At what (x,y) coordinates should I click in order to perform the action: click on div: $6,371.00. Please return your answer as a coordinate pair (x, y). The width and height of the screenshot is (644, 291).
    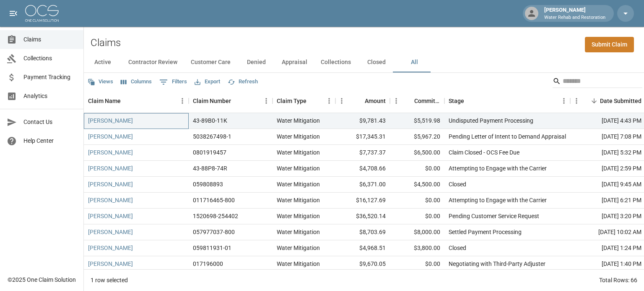
    Looking at the image, I should click on (363, 185).